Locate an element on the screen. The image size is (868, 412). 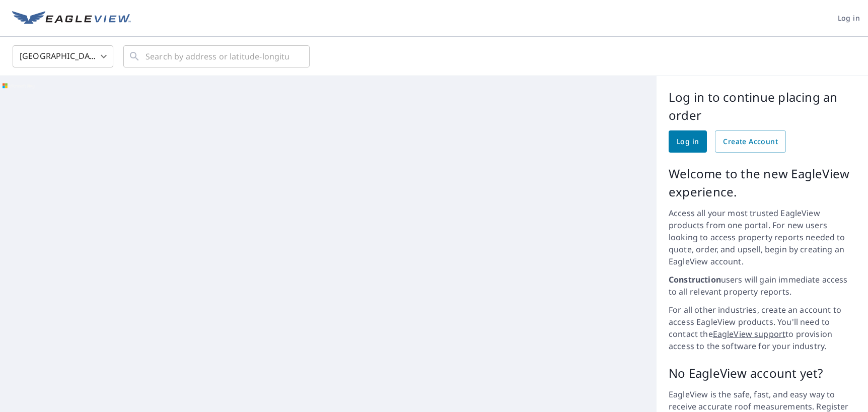
strong: Construction is located at coordinates (695, 280).